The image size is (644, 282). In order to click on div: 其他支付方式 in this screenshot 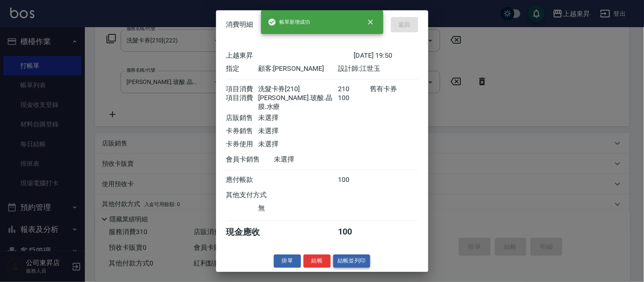, I will do `click(258, 195)`.